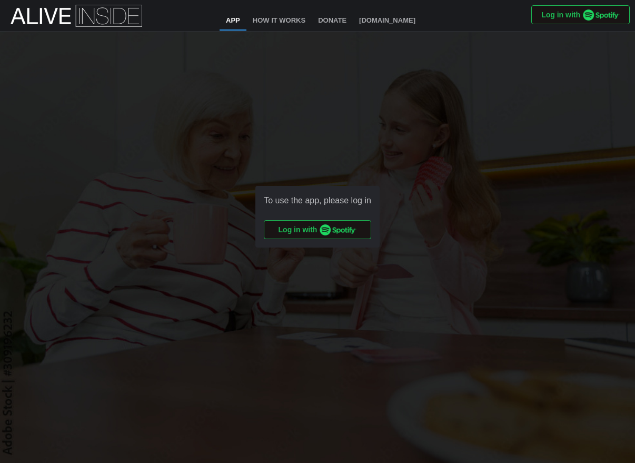 This screenshot has height=463, width=635. I want to click on div: To use the app, please log in, so click(317, 201).